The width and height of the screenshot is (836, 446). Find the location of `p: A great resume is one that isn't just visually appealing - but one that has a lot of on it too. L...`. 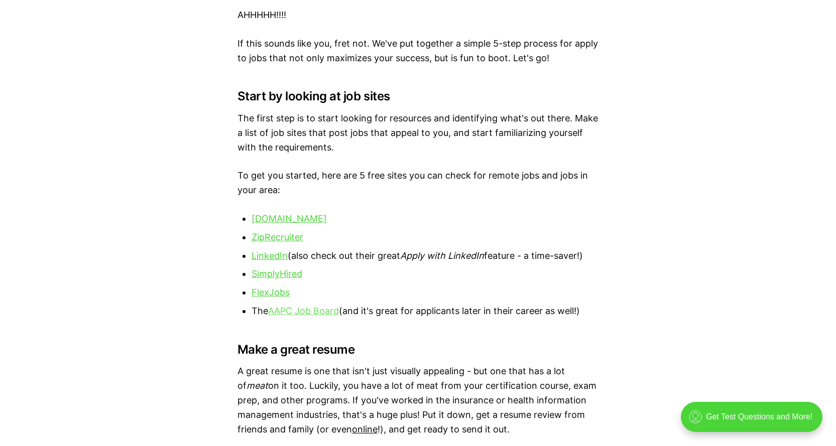

p: A great resume is one that isn't just visually appealing - but one that has a lot of on it too. L... is located at coordinates (418, 401).